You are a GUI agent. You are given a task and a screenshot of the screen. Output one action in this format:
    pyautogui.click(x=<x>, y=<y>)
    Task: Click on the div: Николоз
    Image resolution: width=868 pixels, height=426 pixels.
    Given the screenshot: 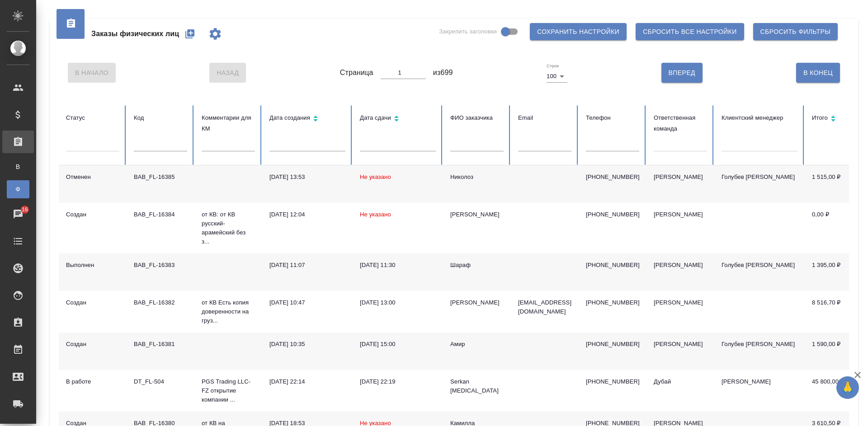 What is the action you would take?
    pyautogui.click(x=477, y=177)
    